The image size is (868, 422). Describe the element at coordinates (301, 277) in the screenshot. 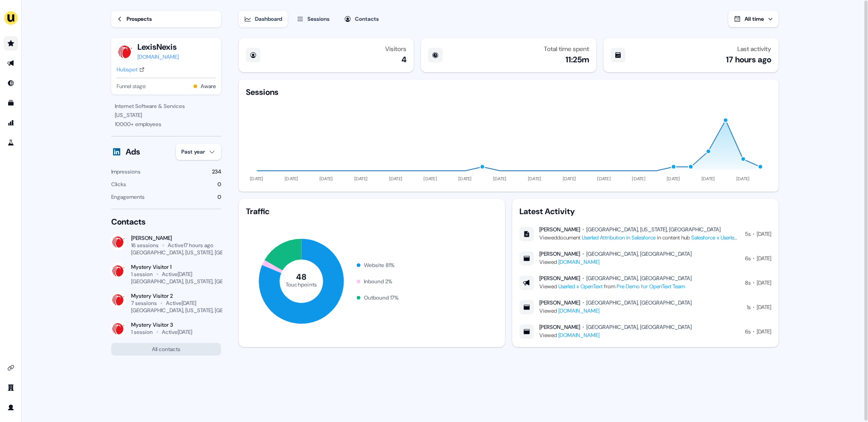

I see `tspan: 48` at that location.